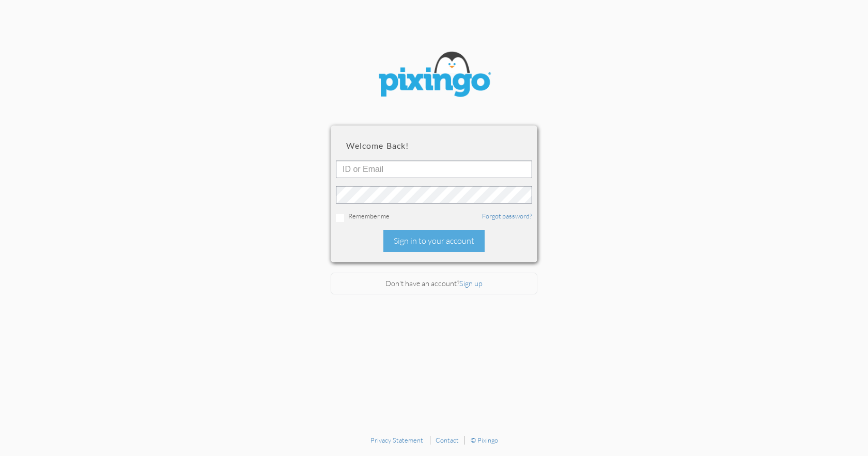 The image size is (868, 456). Describe the element at coordinates (434, 75) in the screenshot. I see `img: pixingo logo` at that location.